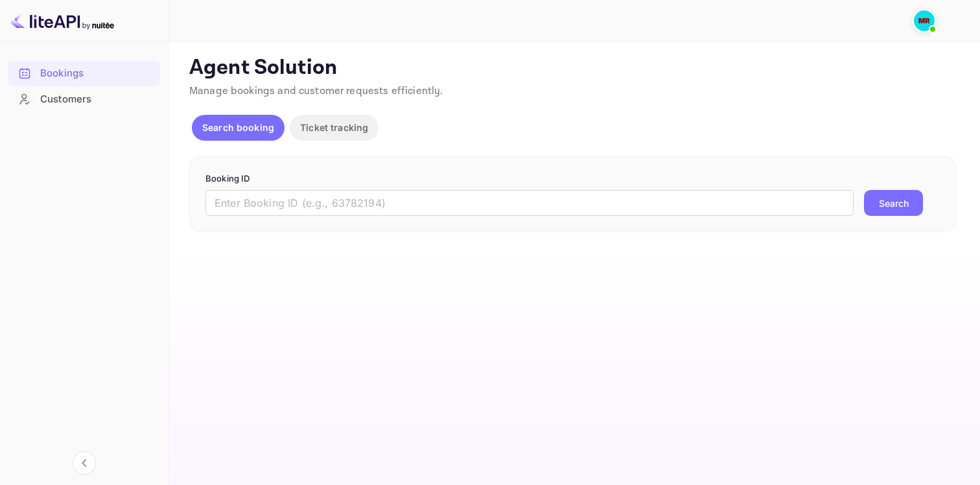 The width and height of the screenshot is (980, 485). What do you see at coordinates (62, 21) in the screenshot?
I see `img: LiteAPI logo` at bounding box center [62, 21].